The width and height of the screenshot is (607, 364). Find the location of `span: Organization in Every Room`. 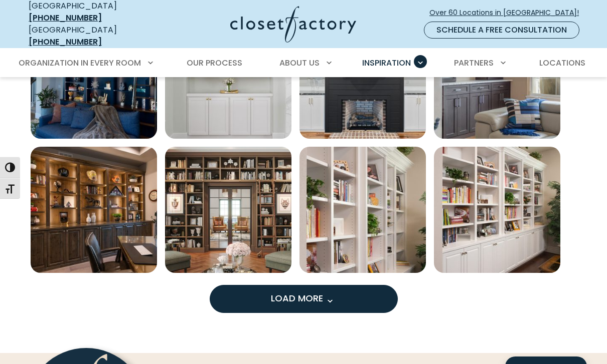

span: Organization in Every Room is located at coordinates (80, 63).